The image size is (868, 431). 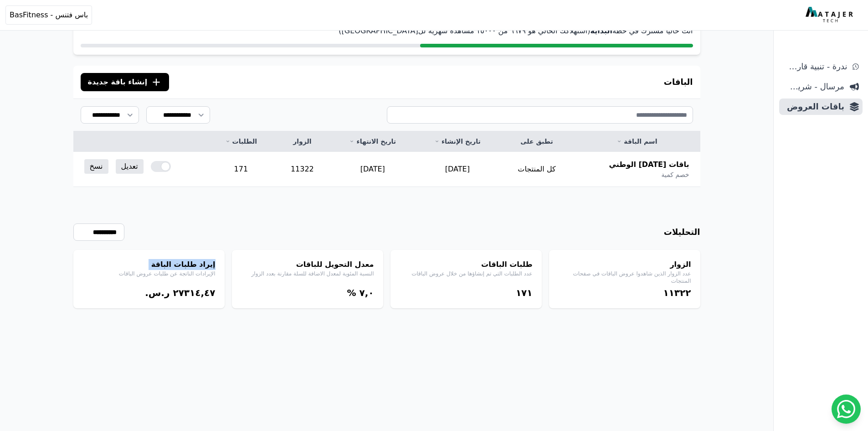 I want to click on h4: معدل التحويل للباقات, so click(x=308, y=264).